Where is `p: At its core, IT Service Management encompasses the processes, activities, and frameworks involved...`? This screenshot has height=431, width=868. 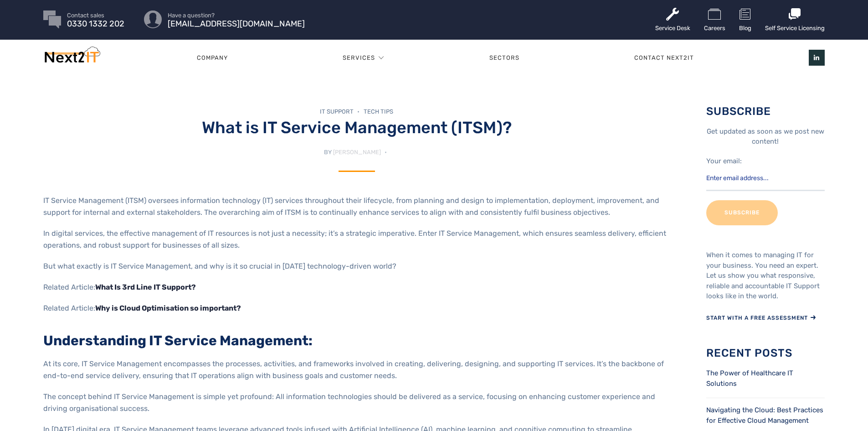
p: At its core, IT Service Management encompasses the processes, activities, and frameworks involved... is located at coordinates (357, 370).